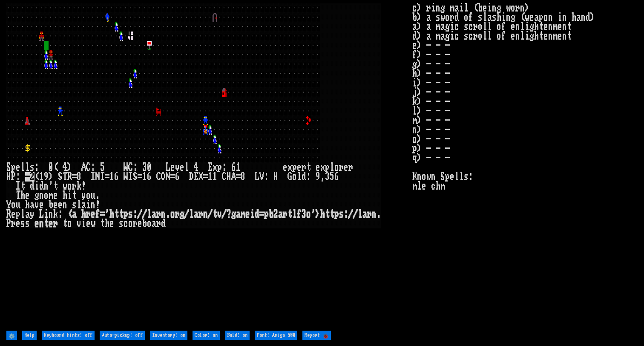  What do you see at coordinates (303, 215) in the screenshot?
I see `div: 3` at bounding box center [303, 215].